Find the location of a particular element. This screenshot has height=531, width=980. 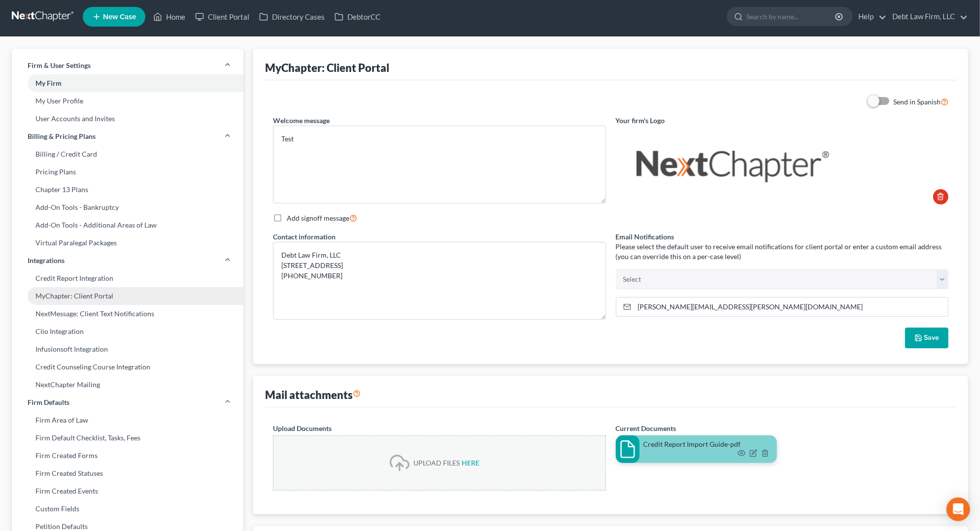

input: Search by name... is located at coordinates (791, 16).